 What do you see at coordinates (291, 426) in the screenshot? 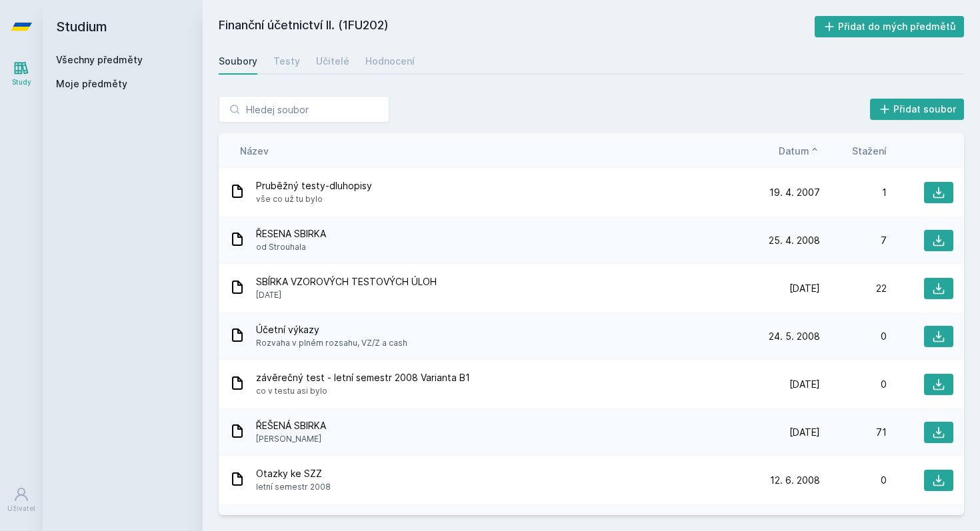
I see `span: ŘEŠENÁ SBIRKA` at bounding box center [291, 426].